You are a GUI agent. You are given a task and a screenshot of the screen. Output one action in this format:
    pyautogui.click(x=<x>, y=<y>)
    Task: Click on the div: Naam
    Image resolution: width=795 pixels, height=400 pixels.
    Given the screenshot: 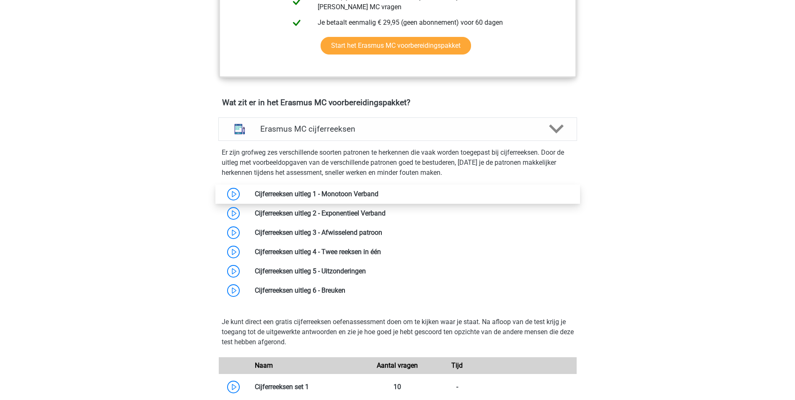 What is the action you would take?
    pyautogui.click(x=308, y=365)
    